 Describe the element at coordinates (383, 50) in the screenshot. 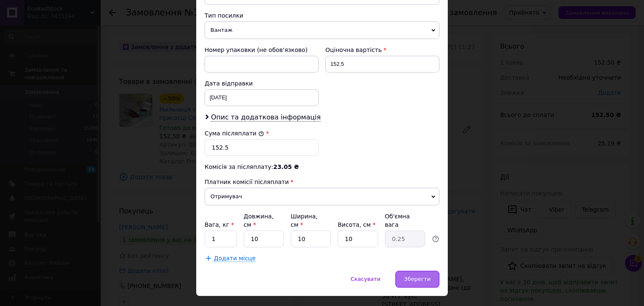

I see `div: Оціночна вартість` at that location.